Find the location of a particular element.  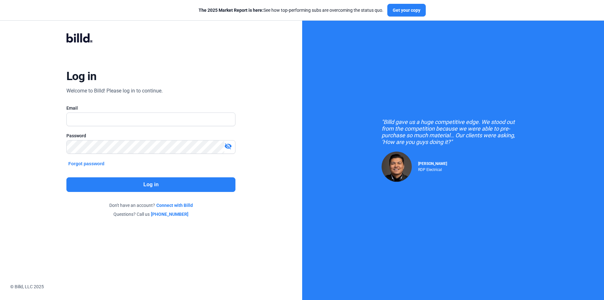

button: Log in is located at coordinates (151, 185).